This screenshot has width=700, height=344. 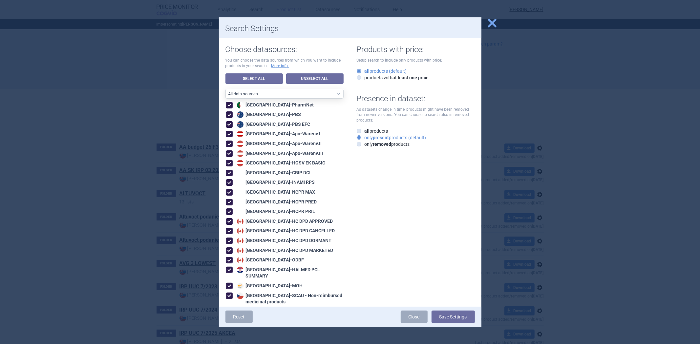 What do you see at coordinates (280, 66) in the screenshot?
I see `a: More info.` at bounding box center [280, 66].